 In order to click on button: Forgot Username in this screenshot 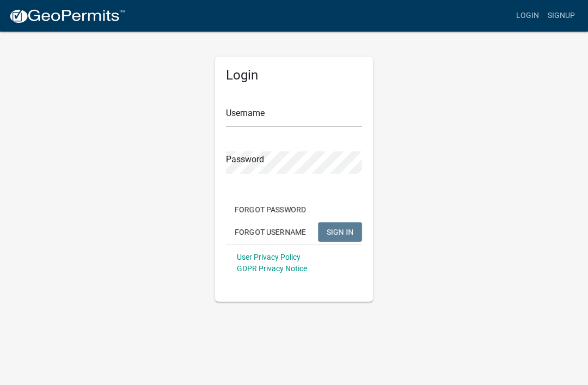, I will do `click(270, 232)`.